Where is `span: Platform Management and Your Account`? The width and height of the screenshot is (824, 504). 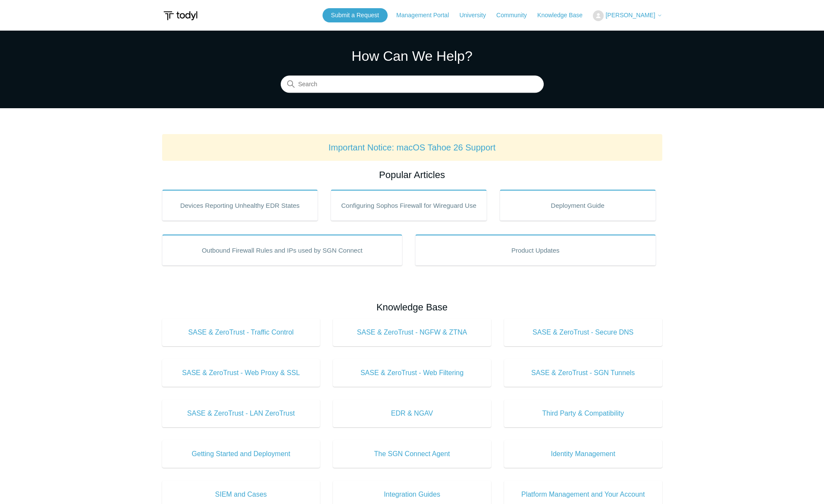 span: Platform Management and Your Account is located at coordinates (583, 494).